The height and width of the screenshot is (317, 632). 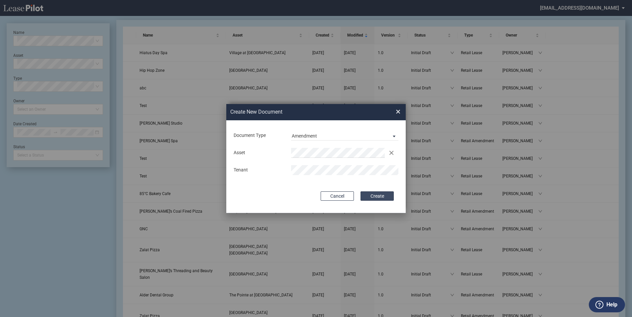 What do you see at coordinates (258, 170) in the screenshot?
I see `div: Tenant` at bounding box center [258, 170].